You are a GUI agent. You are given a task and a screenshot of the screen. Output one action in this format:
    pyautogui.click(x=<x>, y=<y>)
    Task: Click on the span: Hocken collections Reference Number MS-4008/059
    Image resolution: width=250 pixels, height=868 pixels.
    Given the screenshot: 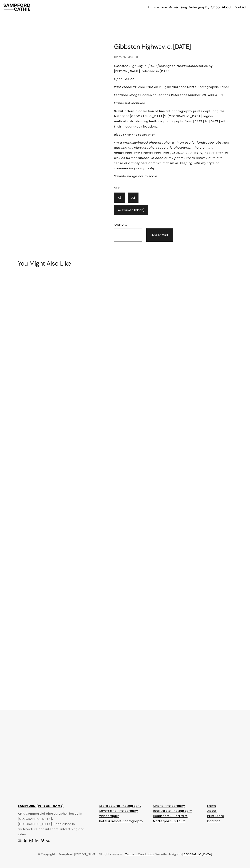 What is the action you would take?
    pyautogui.click(x=182, y=95)
    